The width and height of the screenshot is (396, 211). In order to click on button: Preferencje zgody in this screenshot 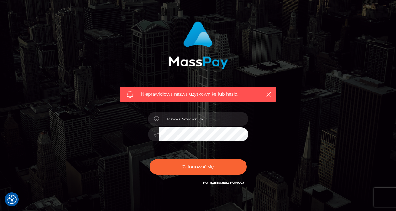, I will do `click(12, 199)`.